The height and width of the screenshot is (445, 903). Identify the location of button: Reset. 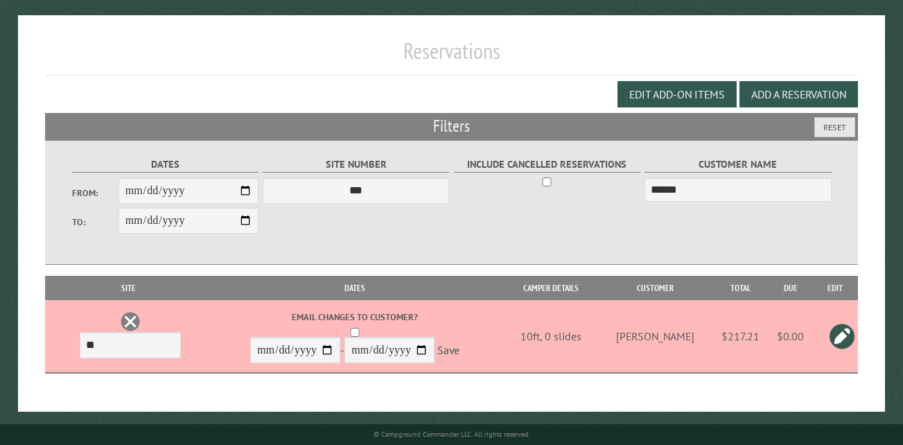
(835, 127).